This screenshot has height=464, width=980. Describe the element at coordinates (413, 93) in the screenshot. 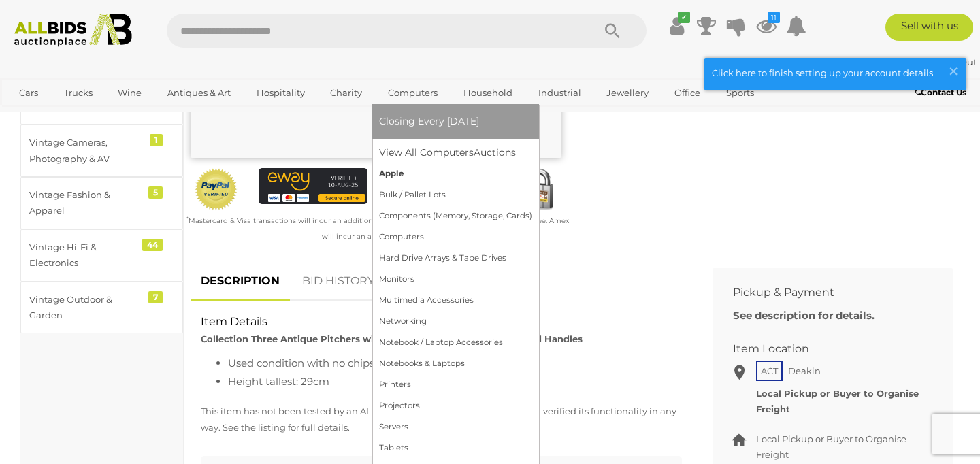

I see `a: Computers` at that location.